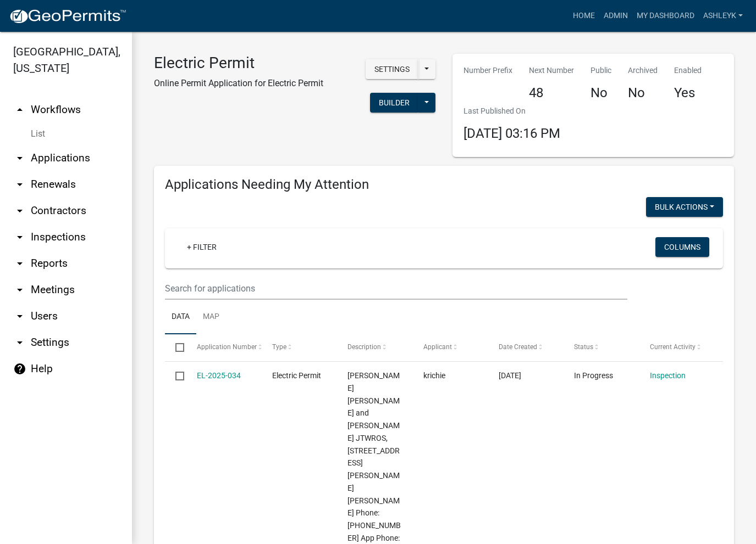  Describe the element at coordinates (487, 70) in the screenshot. I see `p: Number Prefix` at that location.